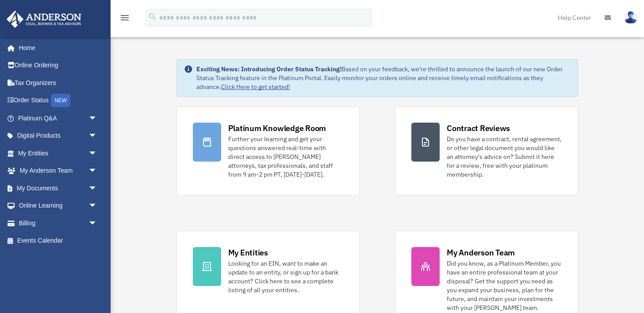  I want to click on div: Do you have a contract, rental agreement, or other legal document you would like an attorney's ad..., so click(504, 156).